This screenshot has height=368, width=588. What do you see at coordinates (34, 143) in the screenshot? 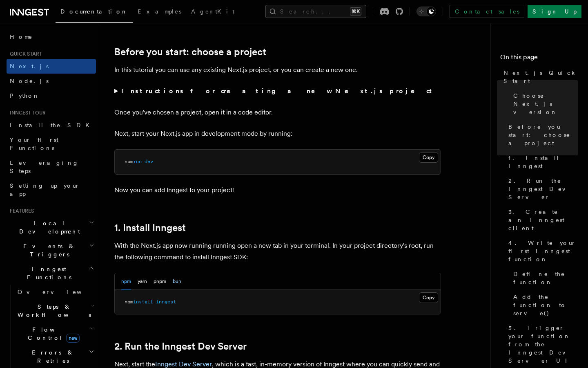
I see `span: Your first Functions` at bounding box center [34, 143].